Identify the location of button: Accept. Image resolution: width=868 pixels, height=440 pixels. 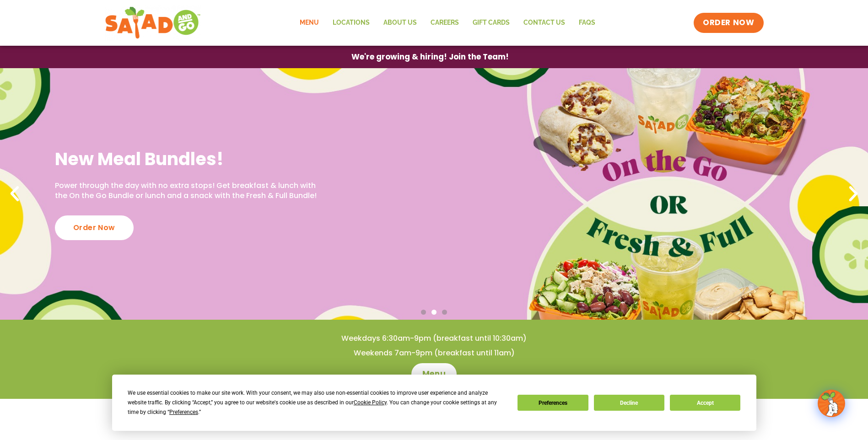
(705, 402).